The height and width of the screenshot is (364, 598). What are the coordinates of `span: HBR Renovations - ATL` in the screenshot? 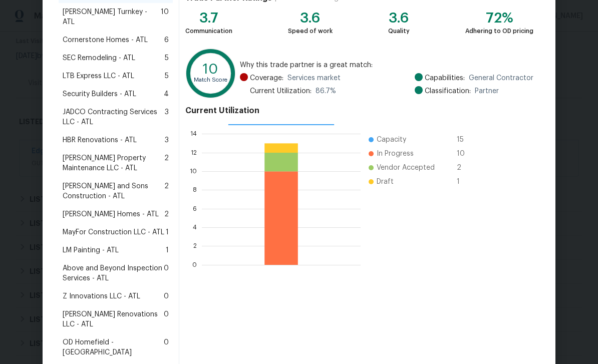 It's located at (99, 140).